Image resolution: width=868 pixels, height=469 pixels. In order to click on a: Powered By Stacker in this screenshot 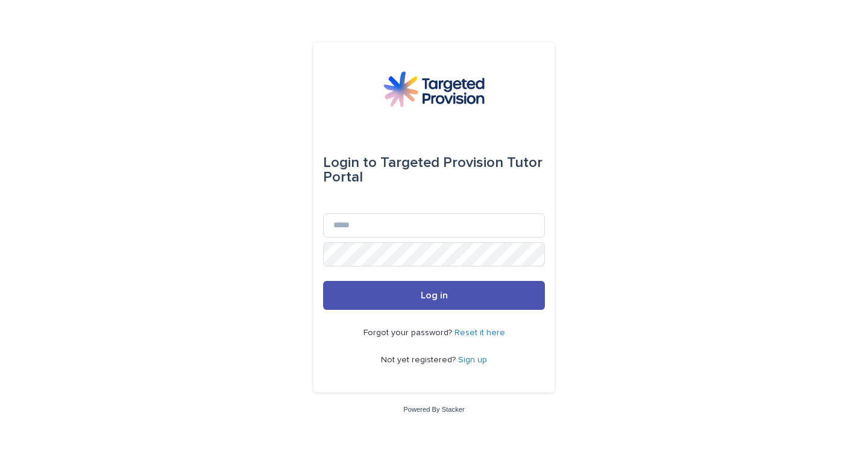, I will do `click(434, 409)`.